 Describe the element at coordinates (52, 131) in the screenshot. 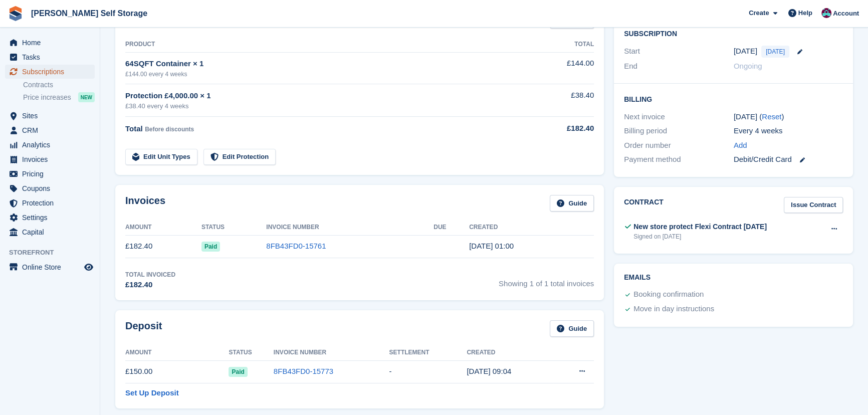

I see `span: CRM` at that location.